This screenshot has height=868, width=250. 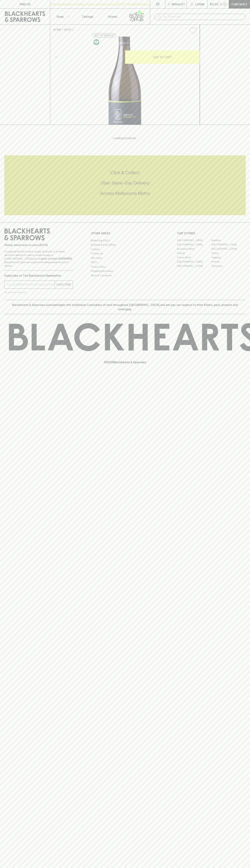 I want to click on a: Braddon, so click(x=229, y=240).